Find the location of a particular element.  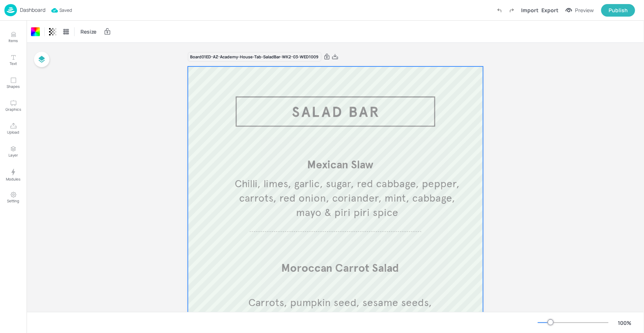

span: Moroccan Carrot Salad is located at coordinates (340, 268).